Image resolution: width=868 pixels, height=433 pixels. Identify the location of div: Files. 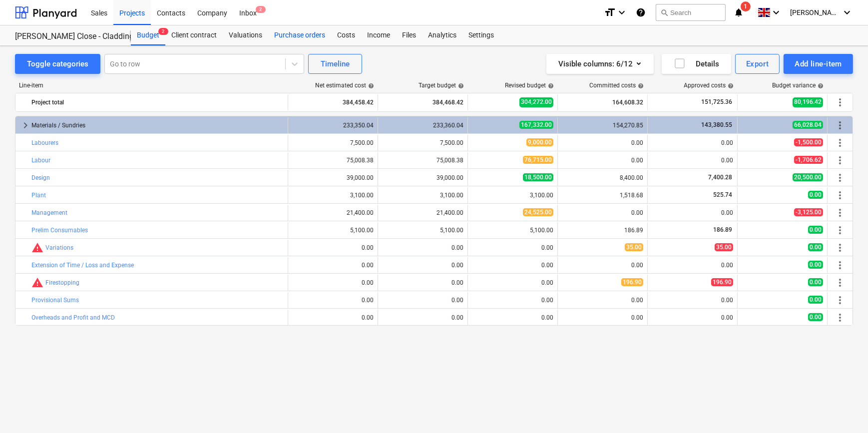
(409, 35).